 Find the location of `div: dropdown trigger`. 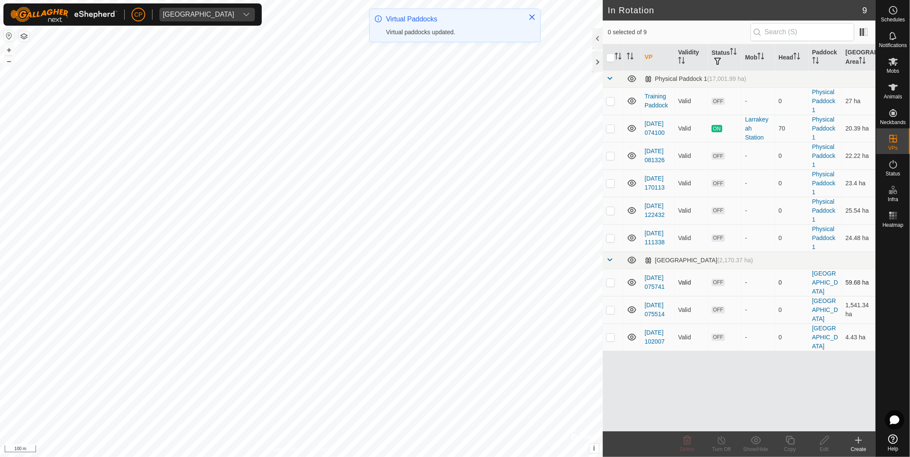

div: dropdown trigger is located at coordinates (246, 15).